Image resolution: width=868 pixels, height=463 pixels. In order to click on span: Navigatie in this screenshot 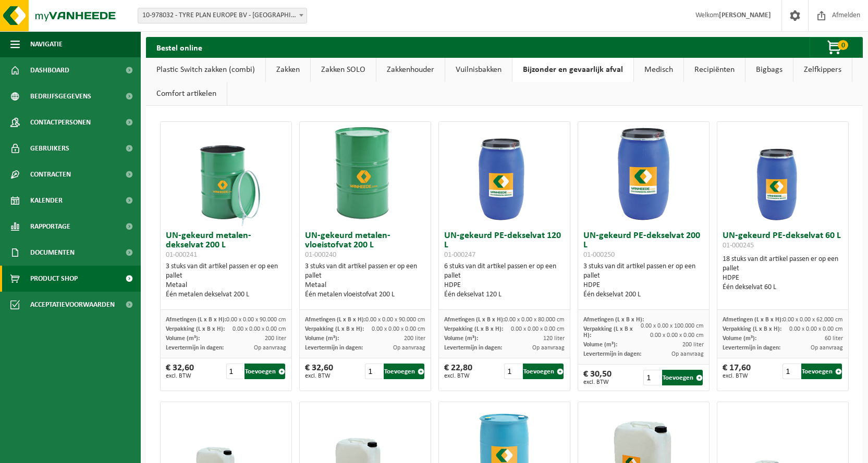, I will do `click(46, 44)`.